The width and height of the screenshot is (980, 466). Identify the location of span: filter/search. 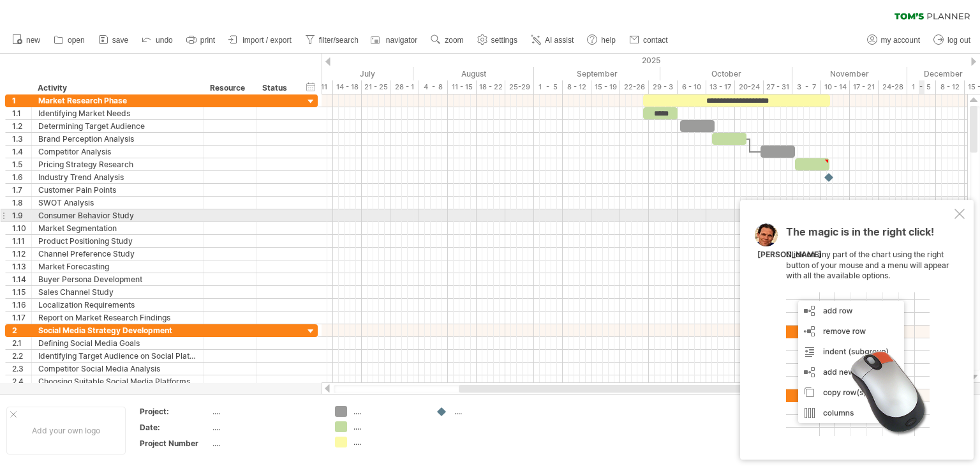
(339, 40).